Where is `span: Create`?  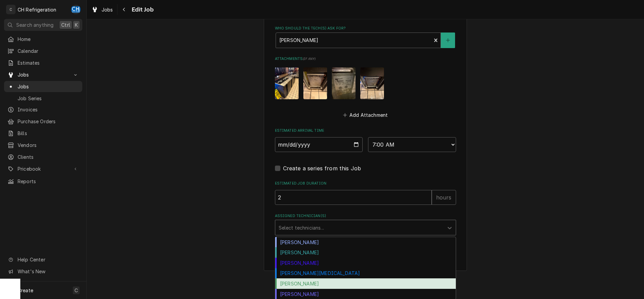
span: Create is located at coordinates (26, 290).